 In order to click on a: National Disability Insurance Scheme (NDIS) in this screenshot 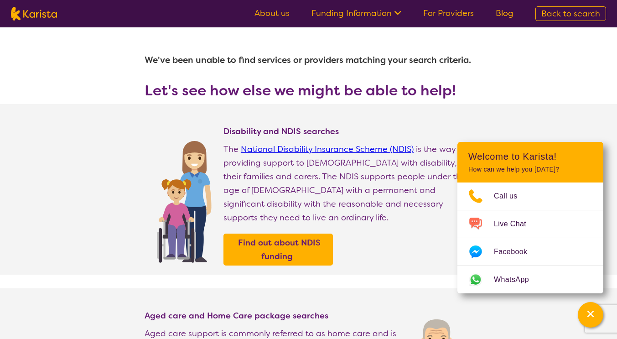, I will do `click(327, 149)`.